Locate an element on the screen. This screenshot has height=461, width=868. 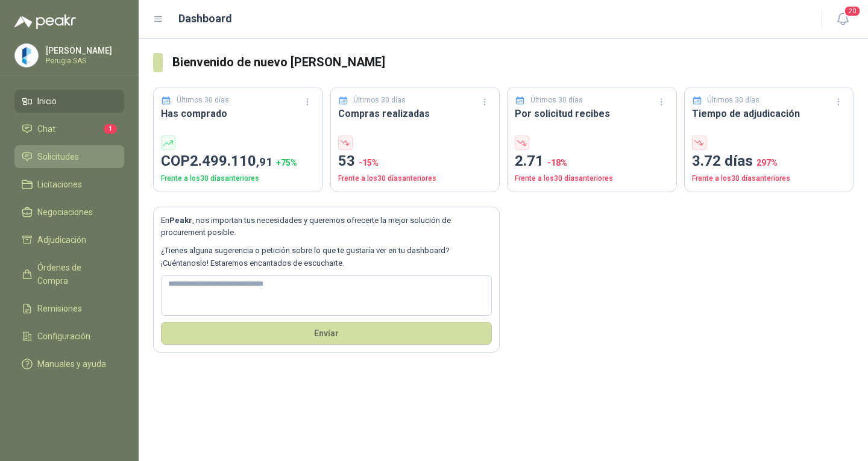
span: 20 is located at coordinates (853, 11).